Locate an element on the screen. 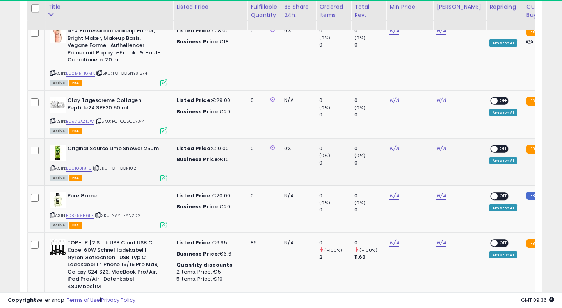 The width and height of the screenshot is (562, 308). span: | SKU: PC-COSOLA344 is located at coordinates (120, 121).